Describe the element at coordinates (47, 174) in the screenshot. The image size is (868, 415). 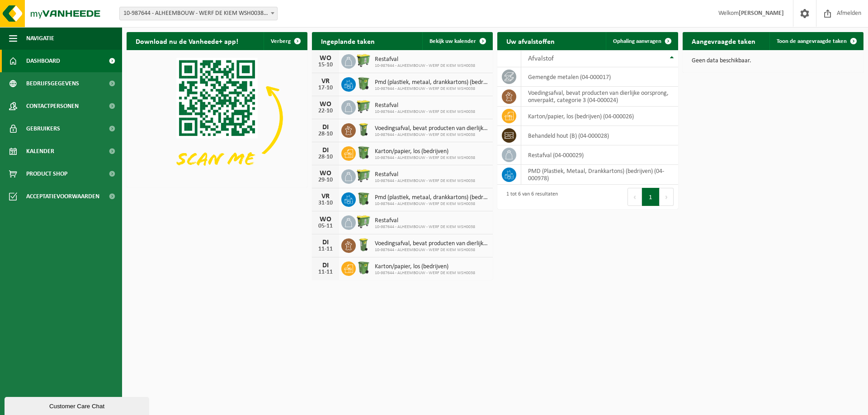
I see `span: Product Shop` at that location.